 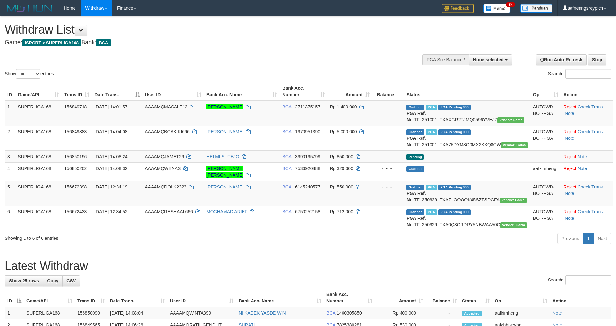 I want to click on th: User ID: activate to sort column ascending, so click(x=202, y=297).